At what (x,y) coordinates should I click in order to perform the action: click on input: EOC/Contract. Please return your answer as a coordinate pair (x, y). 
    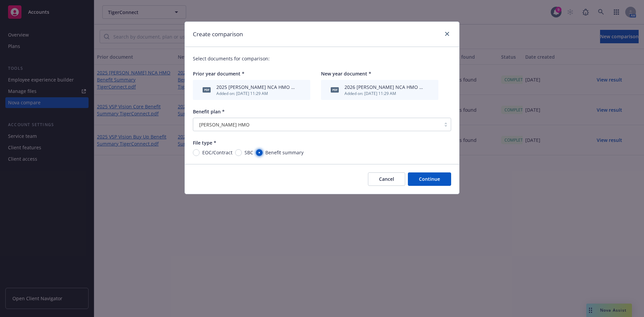
    Looking at the image, I should click on (196, 153).